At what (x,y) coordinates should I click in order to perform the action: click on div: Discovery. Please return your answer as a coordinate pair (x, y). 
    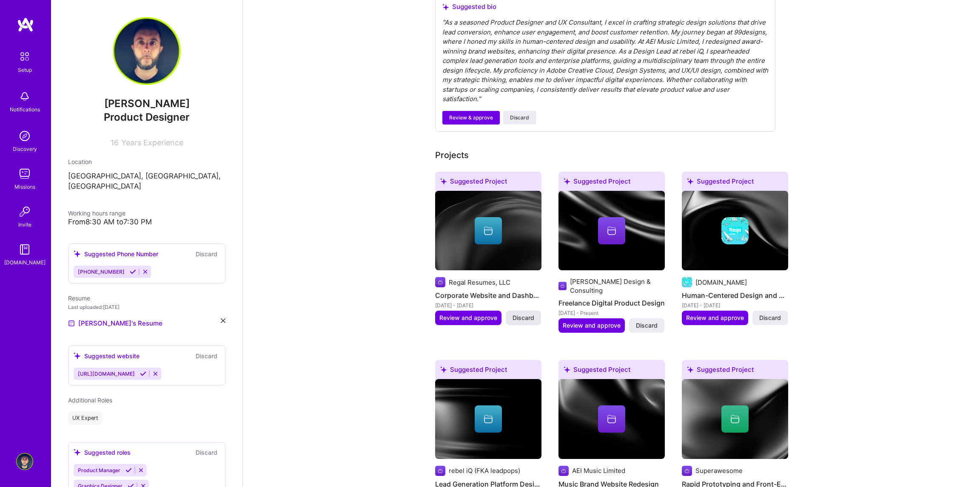
    Looking at the image, I should click on (24, 149).